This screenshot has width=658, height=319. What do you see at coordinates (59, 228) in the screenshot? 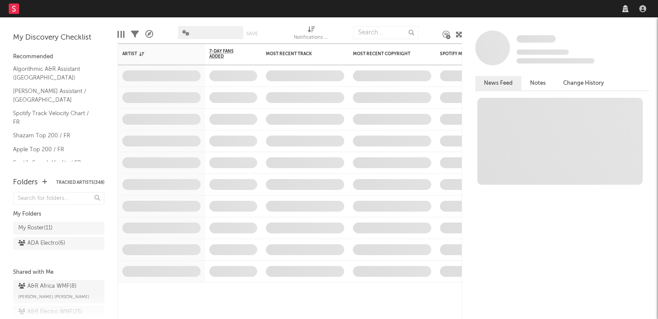
I see `a: My Roster(11)` at bounding box center [59, 228].